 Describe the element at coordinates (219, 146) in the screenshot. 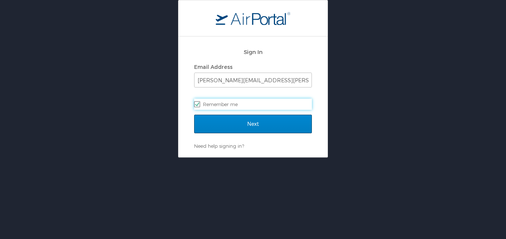

I see `a: Need help signing in?` at that location.